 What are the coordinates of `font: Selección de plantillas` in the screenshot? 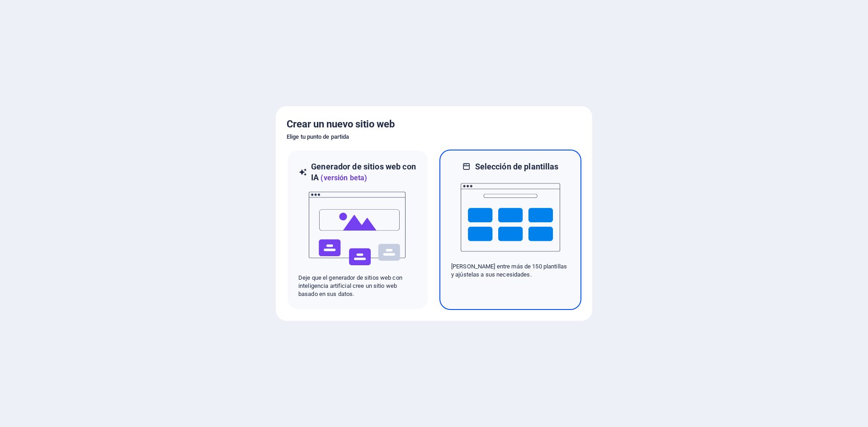 It's located at (517, 166).